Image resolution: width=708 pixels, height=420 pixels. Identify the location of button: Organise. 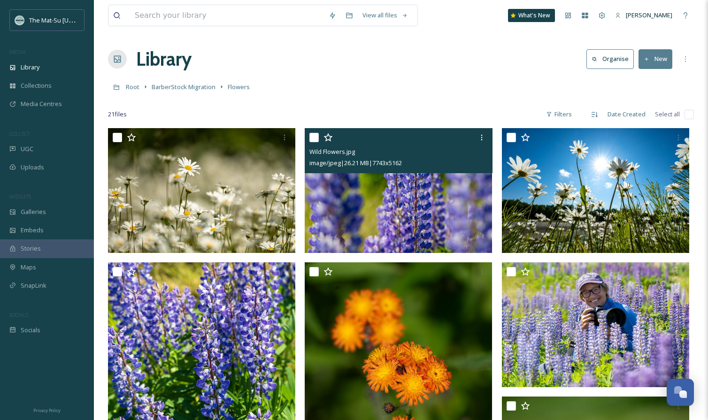
(610, 59).